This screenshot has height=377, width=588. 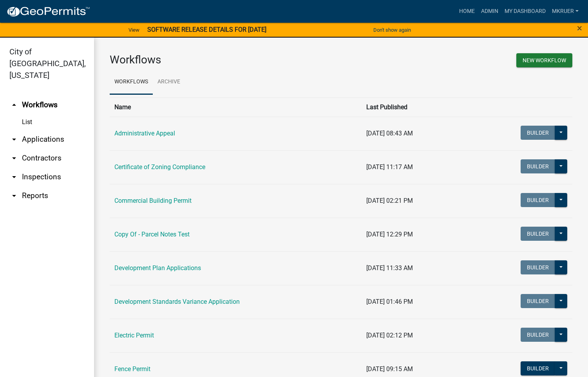 What do you see at coordinates (223, 60) in the screenshot?
I see `h3: Workflows` at bounding box center [223, 60].